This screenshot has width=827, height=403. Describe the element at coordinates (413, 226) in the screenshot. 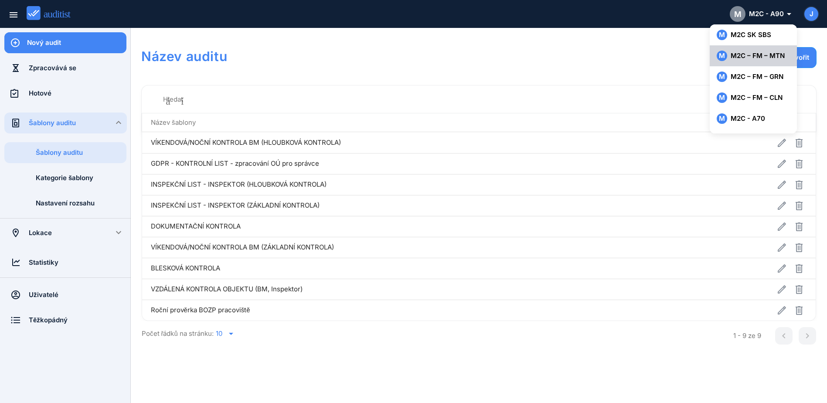

I see `td: DOKUMENTAČNÍ KONTROLA` at that location.